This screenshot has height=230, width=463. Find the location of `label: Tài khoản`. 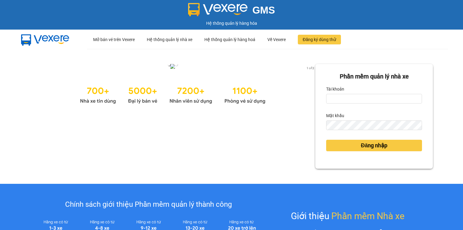

label: Tài khoản is located at coordinates (335, 89).